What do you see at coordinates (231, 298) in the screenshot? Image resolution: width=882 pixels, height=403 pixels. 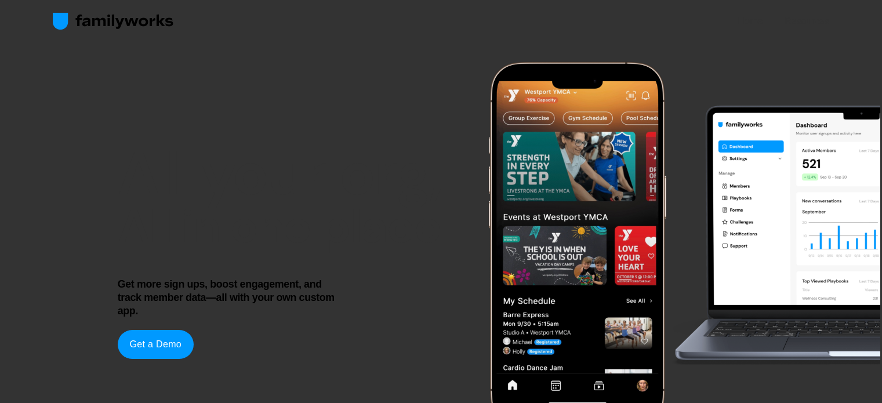 I see `h4: Get more sign ups, boost engagement, and track member data—all with your own custom app.` at bounding box center [231, 298].